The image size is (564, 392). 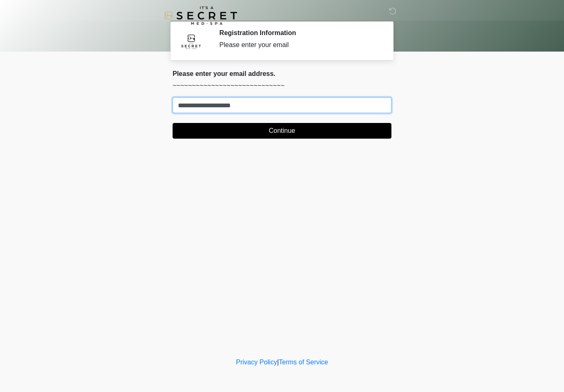 I want to click on h2: Registration Information, so click(x=299, y=33).